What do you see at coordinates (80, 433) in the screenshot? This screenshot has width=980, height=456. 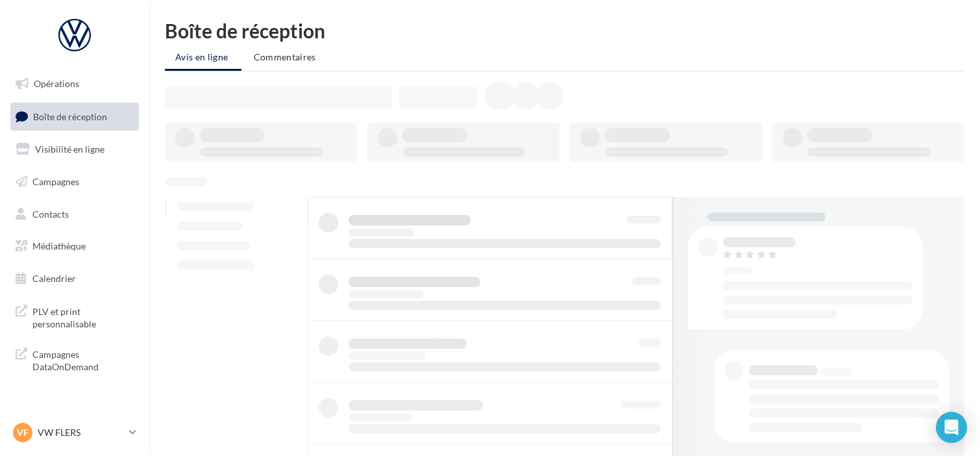 I see `p: VW FLERS` at bounding box center [80, 433].